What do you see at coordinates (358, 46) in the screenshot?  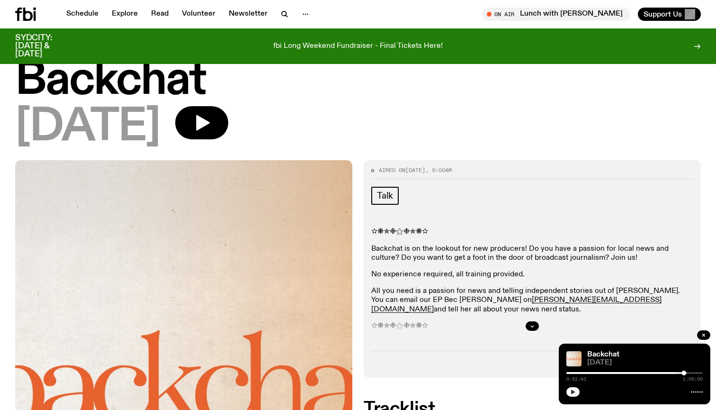 I see `p: fbi Long Weekend Fundraiser - Final Tickets Here!` at bounding box center [358, 46].